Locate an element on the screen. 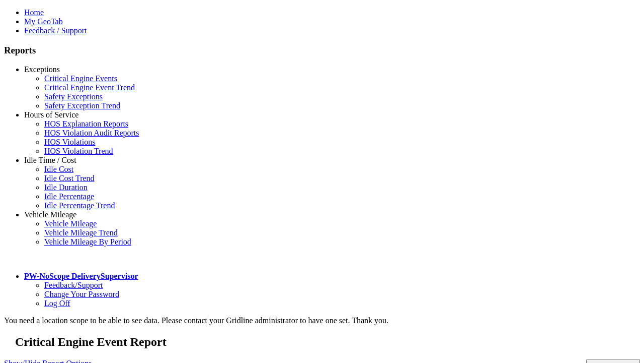 This screenshot has height=363, width=644. a: Safety Exceptions is located at coordinates (74, 96).